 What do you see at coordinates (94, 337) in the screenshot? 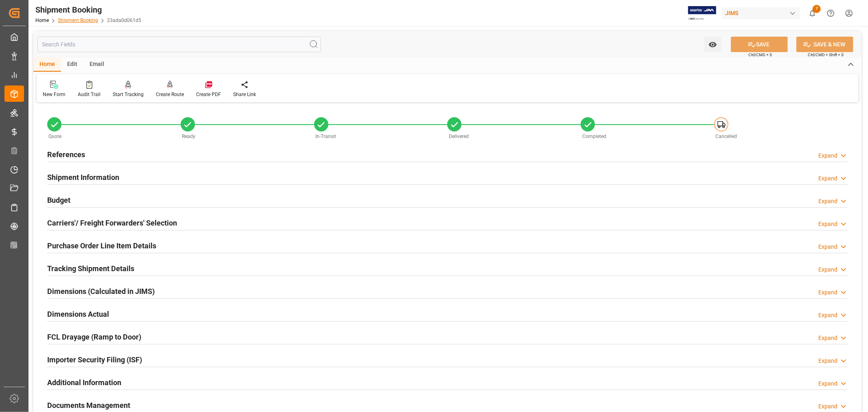
I see `h2: FCL Drayage (Ramp to Door)` at bounding box center [94, 337].